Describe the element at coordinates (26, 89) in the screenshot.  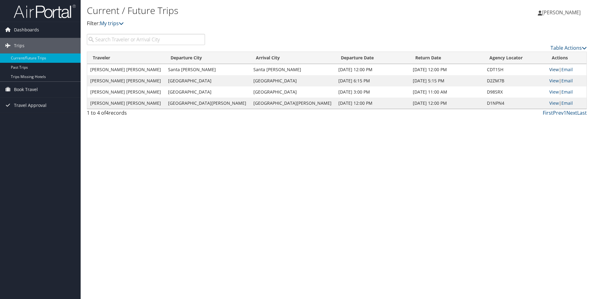
I see `span: Book Travel` at that location.